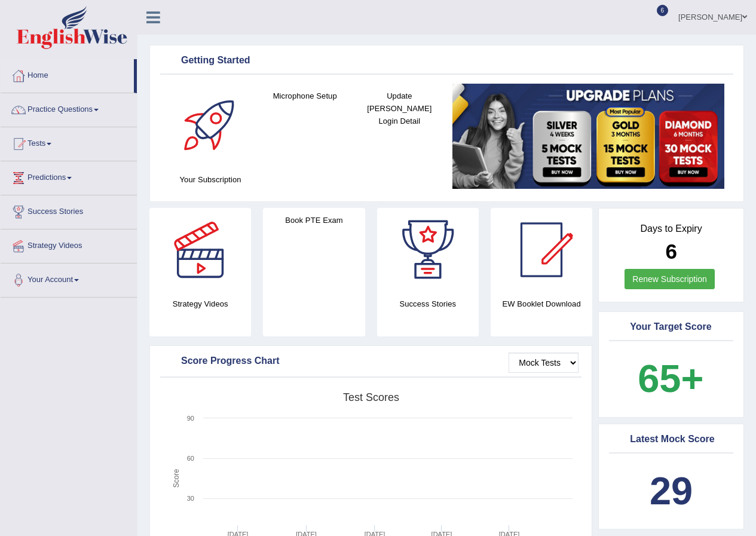 The width and height of the screenshot is (756, 536). Describe the element at coordinates (176, 478) in the screenshot. I see `tspan: Score` at that location.